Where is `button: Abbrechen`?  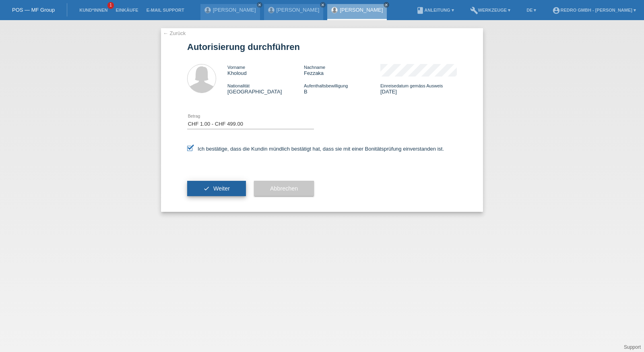
button: Abbrechen is located at coordinates (284, 188).